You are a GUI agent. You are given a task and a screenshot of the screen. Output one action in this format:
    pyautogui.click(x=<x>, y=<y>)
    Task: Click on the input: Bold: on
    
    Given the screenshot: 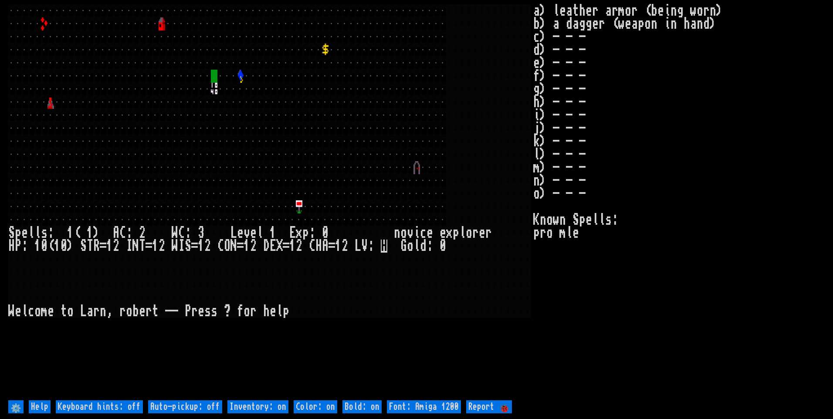 What is the action you would take?
    pyautogui.click(x=362, y=407)
    